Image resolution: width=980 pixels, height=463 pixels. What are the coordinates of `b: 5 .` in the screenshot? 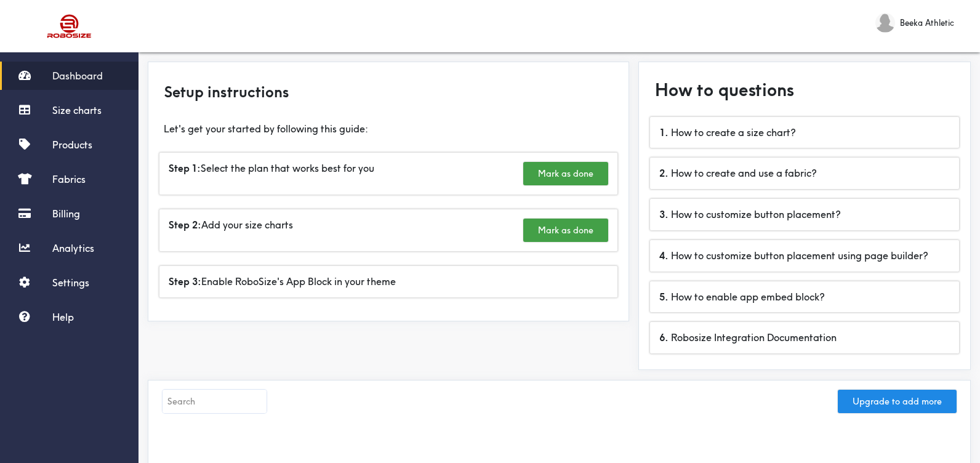 It's located at (664, 296).